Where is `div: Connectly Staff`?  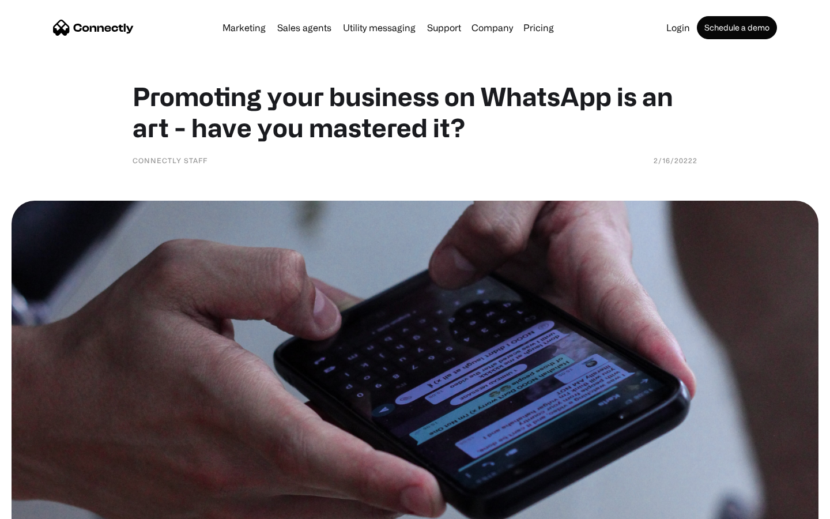 div: Connectly Staff is located at coordinates (170, 160).